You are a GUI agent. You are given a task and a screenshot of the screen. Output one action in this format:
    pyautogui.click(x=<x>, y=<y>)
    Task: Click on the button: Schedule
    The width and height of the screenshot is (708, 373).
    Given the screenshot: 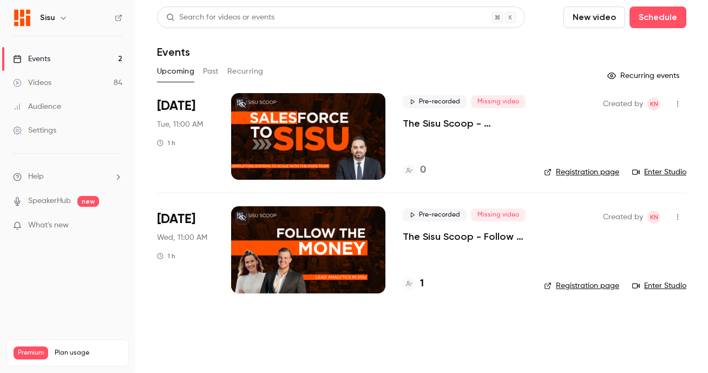 What is the action you would take?
    pyautogui.click(x=658, y=17)
    